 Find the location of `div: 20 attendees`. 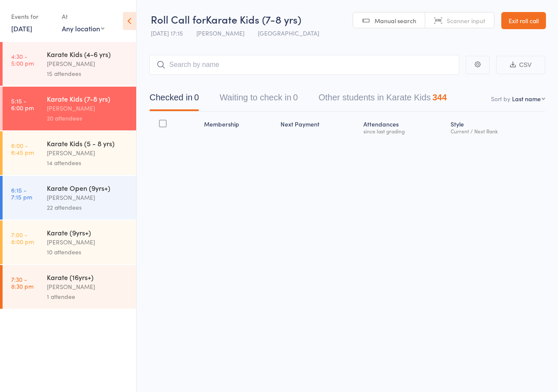

div: 20 attendees is located at coordinates (87, 118).